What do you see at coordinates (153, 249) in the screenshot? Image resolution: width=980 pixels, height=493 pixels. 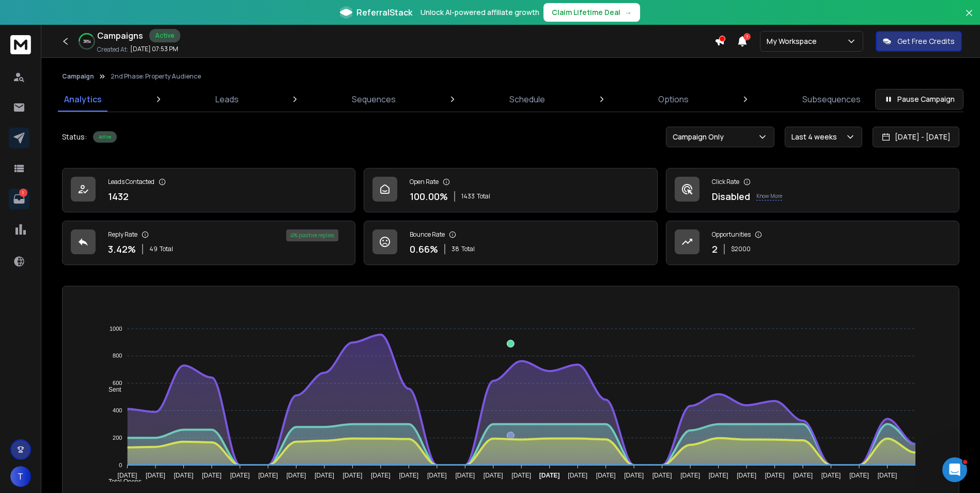 I see `span: 49` at bounding box center [153, 249].